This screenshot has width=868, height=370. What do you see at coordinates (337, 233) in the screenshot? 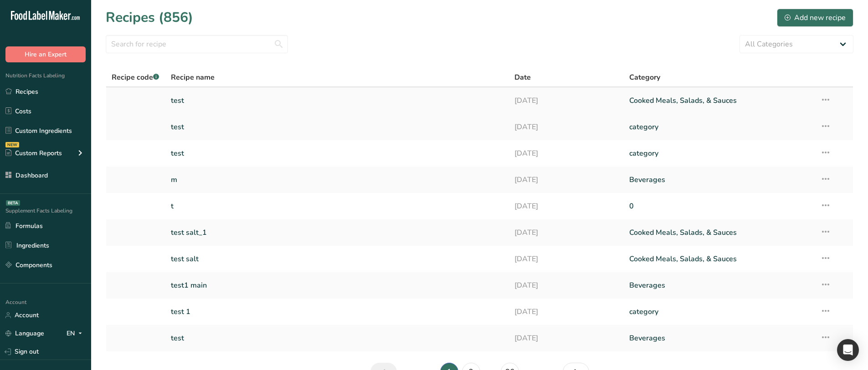
I see `a: test salt_1` at bounding box center [337, 233].